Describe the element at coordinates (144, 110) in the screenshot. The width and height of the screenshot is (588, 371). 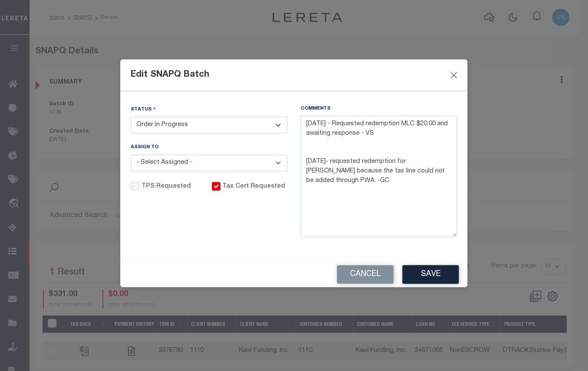
I see `label: Status` at that location.